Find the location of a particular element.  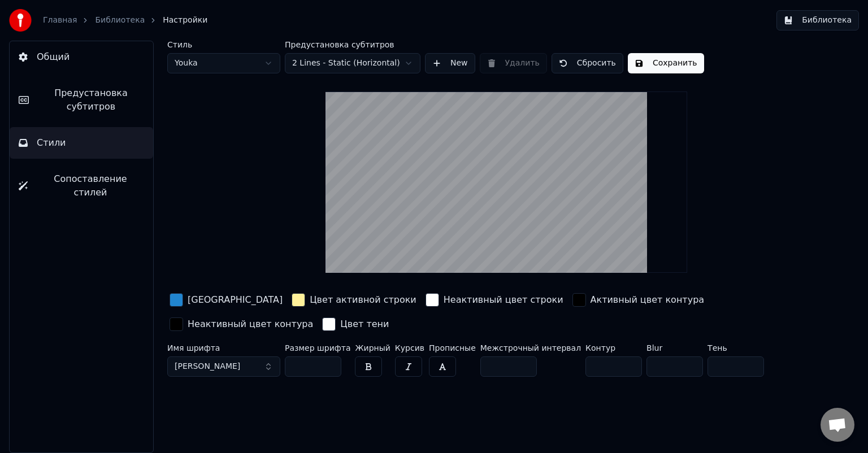

button: Стили is located at coordinates (81, 143).